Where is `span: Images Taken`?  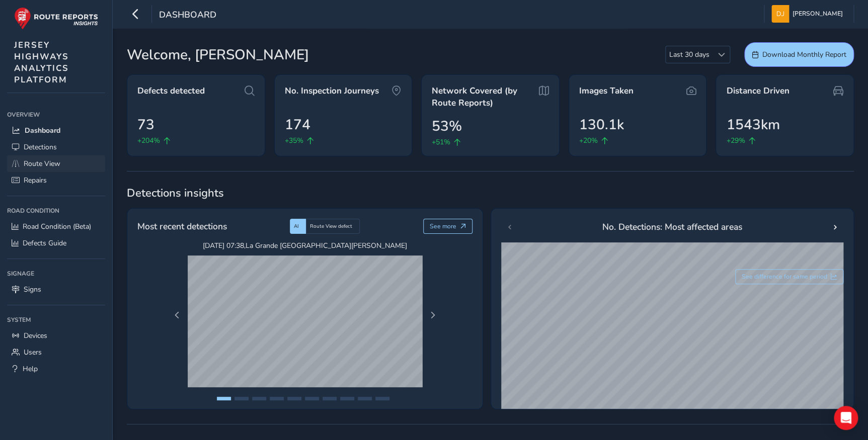 span: Images Taken is located at coordinates (606, 91).